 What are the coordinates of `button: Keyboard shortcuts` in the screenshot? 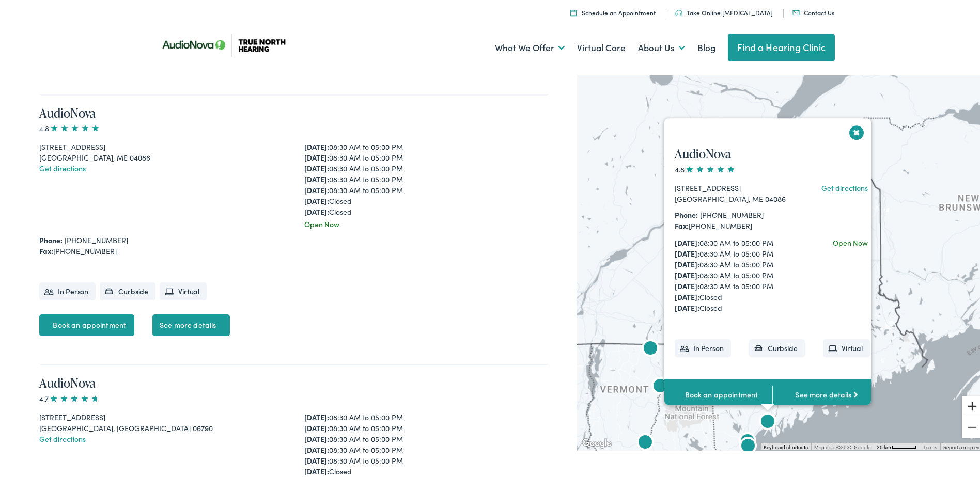 It's located at (786, 446).